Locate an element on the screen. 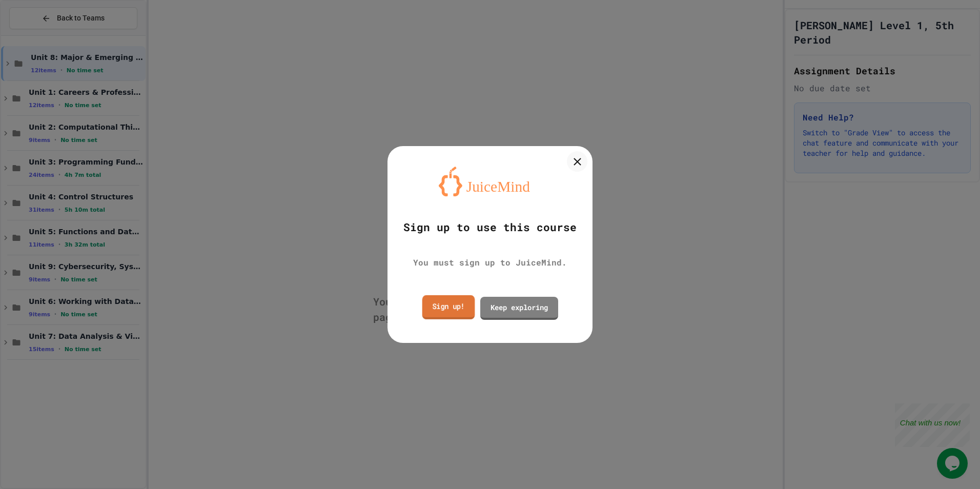 Image resolution: width=980 pixels, height=489 pixels. p: Chat with us now! is located at coordinates (35, 19).